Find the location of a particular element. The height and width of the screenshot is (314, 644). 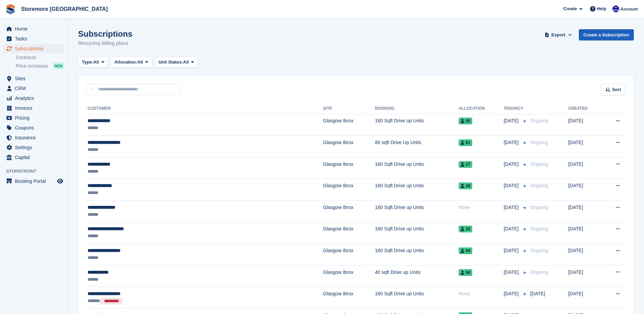

th: Allocation is located at coordinates (481, 109).